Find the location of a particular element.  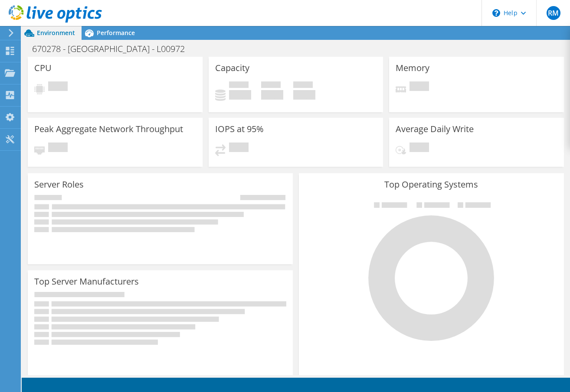

h3: Top Server Manufacturers is located at coordinates (87, 282).